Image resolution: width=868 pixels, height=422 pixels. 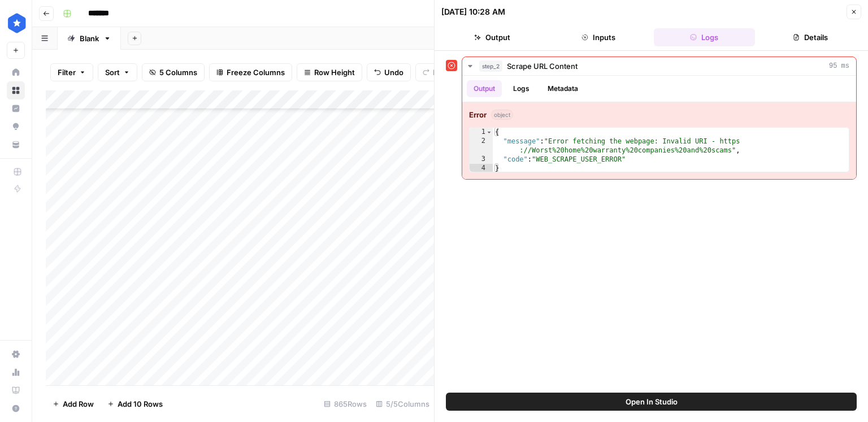 I want to click on a: Home, so click(x=16, y=72).